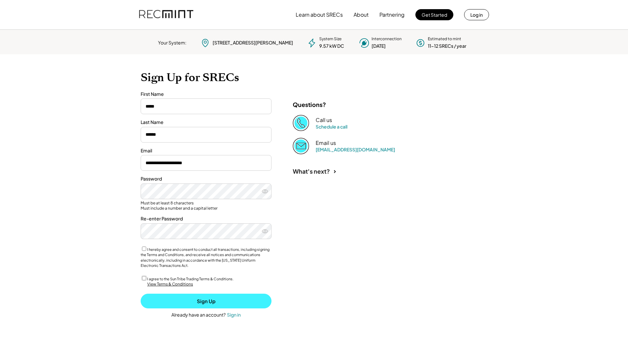  Describe the element at coordinates (206, 206) in the screenshot. I see `div: Must be at least 8 characters Must include a number and a capital letter` at that location.